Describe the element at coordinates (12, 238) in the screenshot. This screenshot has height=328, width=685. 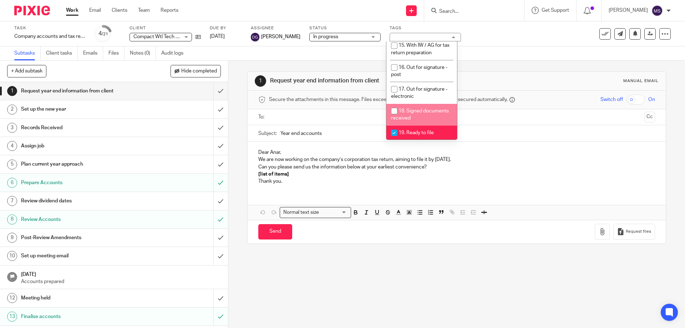
I see `div: 9` at that location.